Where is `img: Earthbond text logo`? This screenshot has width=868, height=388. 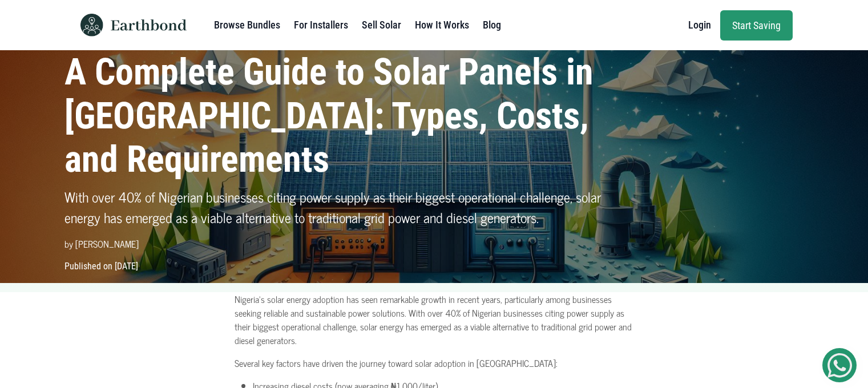 img: Earthbond text logo is located at coordinates (149, 25).